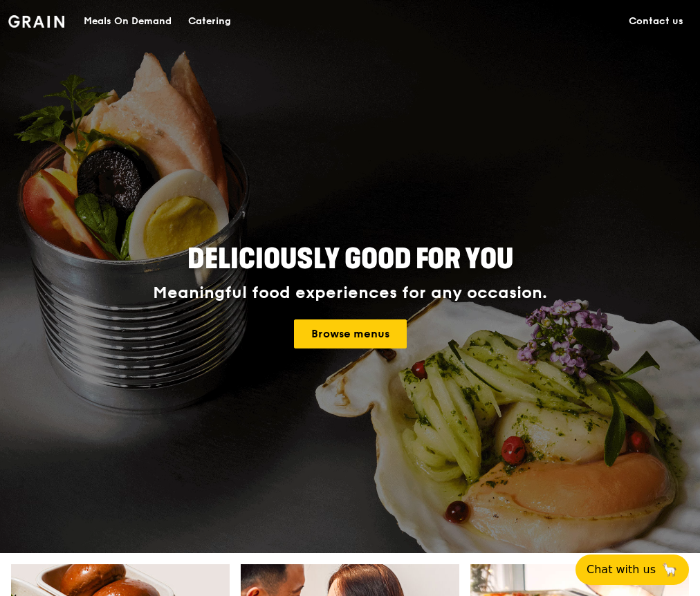 The height and width of the screenshot is (596, 700). Describe the element at coordinates (621, 570) in the screenshot. I see `span: Chat with us` at that location.